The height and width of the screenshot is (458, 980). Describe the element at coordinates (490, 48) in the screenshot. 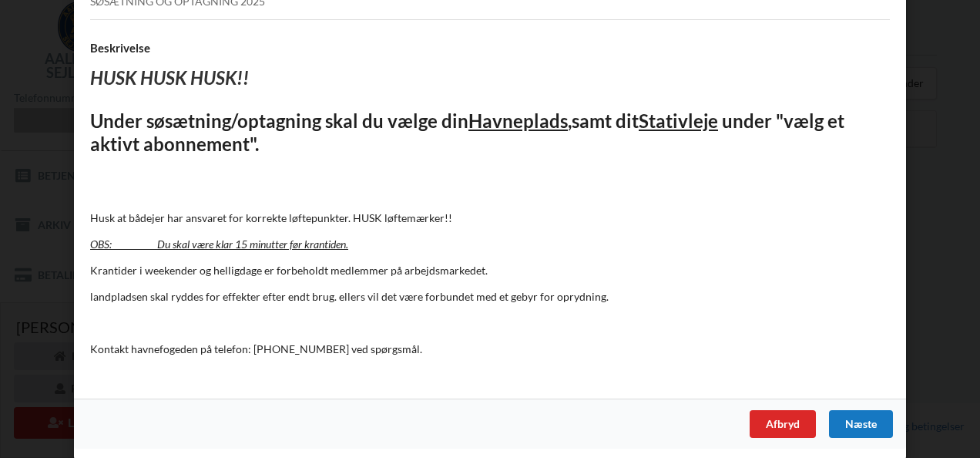

I see `h4: Beskrivelse` at that location.